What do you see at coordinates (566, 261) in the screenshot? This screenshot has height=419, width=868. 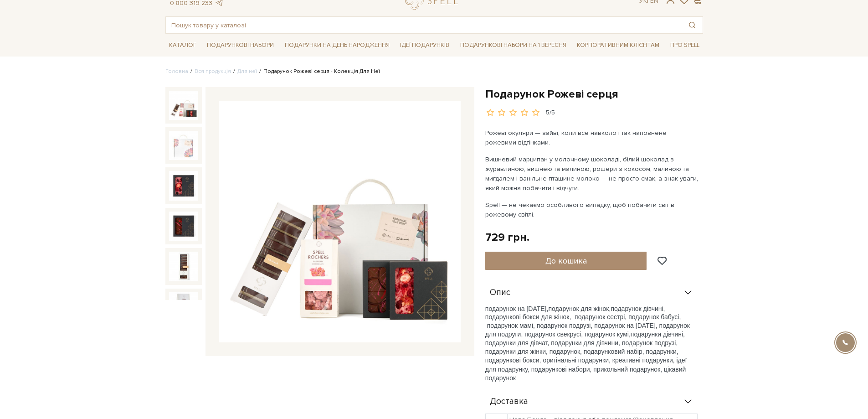 I see `span: До кошика` at bounding box center [566, 261].